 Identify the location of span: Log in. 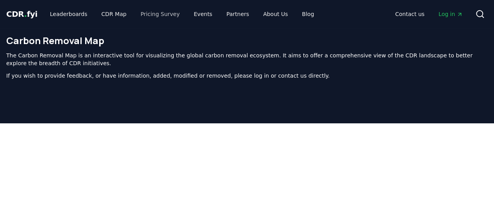
(450, 14).